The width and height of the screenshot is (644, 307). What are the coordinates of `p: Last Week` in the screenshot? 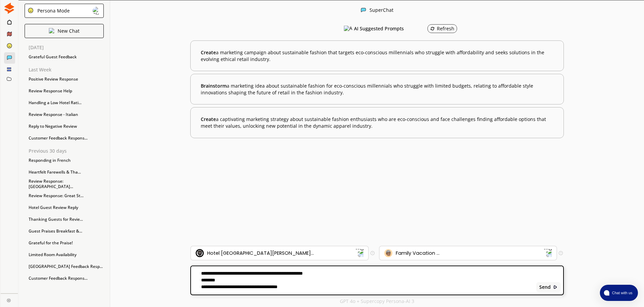 It's located at (67, 70).